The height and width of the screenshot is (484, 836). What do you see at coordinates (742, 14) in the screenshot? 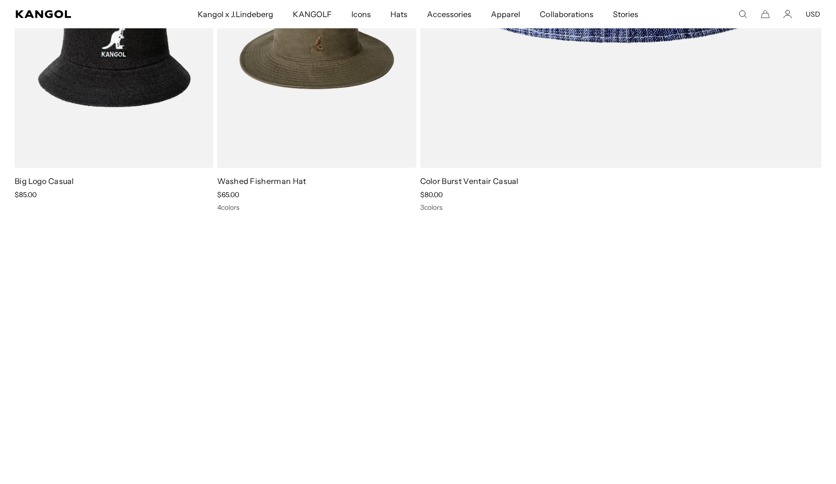
I see `summary: Search here` at bounding box center [742, 14].